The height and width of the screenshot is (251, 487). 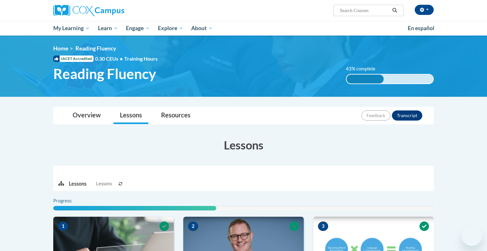 What do you see at coordinates (202, 28) in the screenshot?
I see `span: About` at bounding box center [202, 28].